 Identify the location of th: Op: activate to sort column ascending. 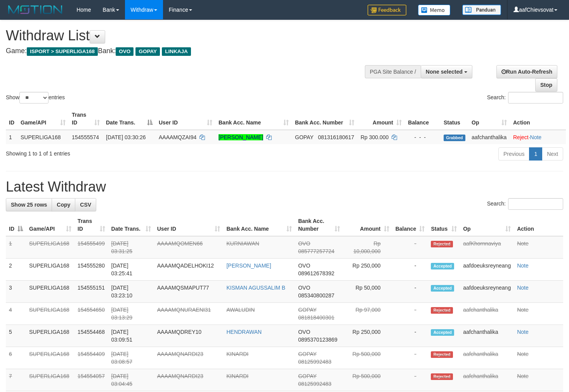
(486, 225).